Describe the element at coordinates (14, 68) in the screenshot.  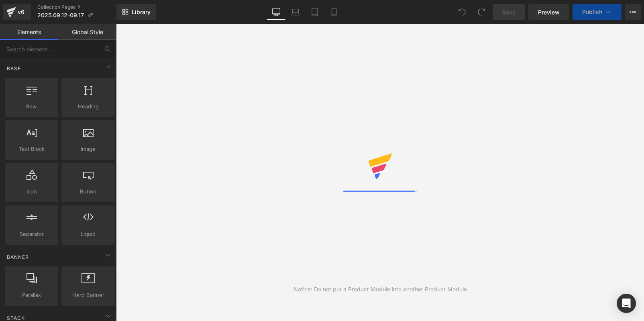
I see `span: Base` at that location.